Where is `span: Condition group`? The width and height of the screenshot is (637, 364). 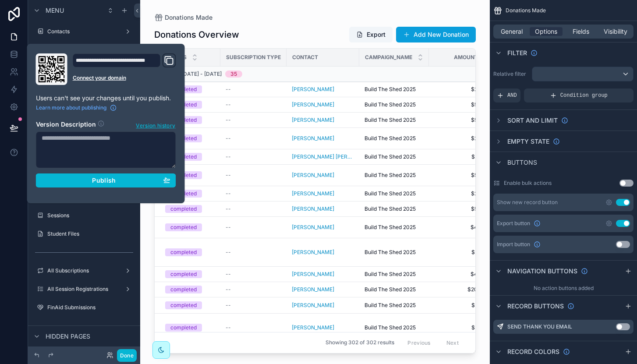
span: Condition group is located at coordinates (584, 96).